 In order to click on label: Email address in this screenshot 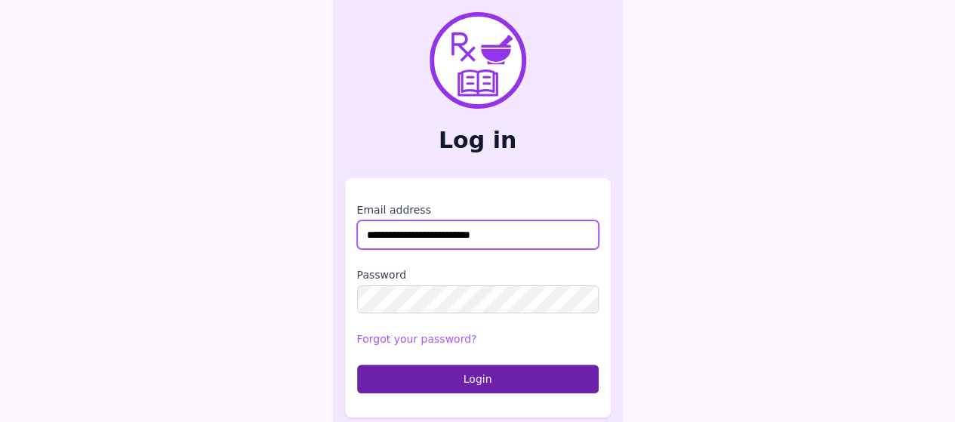, I will do `click(478, 210)`.